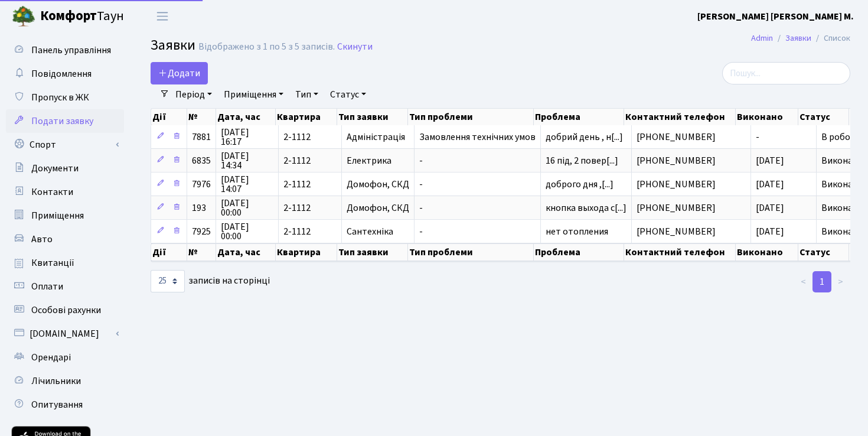 The width and height of the screenshot is (868, 436). What do you see at coordinates (66, 310) in the screenshot?
I see `span: Особові рахунки` at bounding box center [66, 310].